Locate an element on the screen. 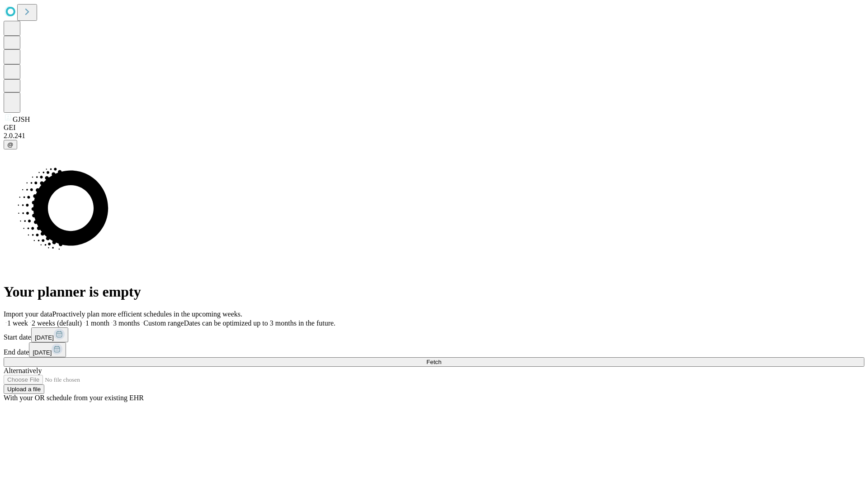  span: 1 week is located at coordinates (17, 322).